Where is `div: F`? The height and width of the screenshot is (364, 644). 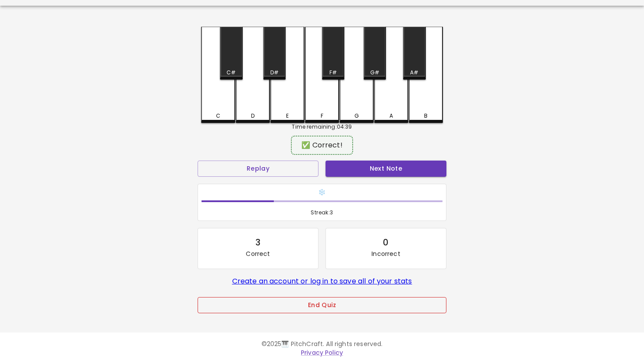 div: F is located at coordinates (322, 116).